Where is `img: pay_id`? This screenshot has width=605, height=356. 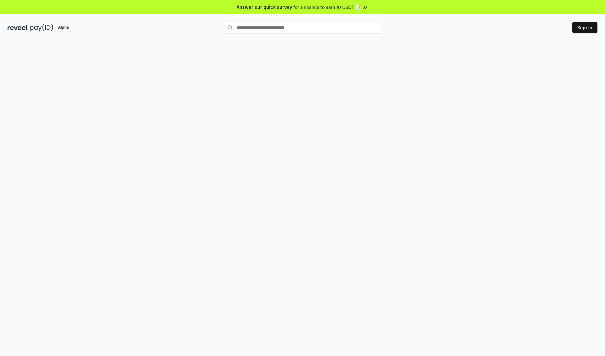 img: pay_id is located at coordinates (42, 27).